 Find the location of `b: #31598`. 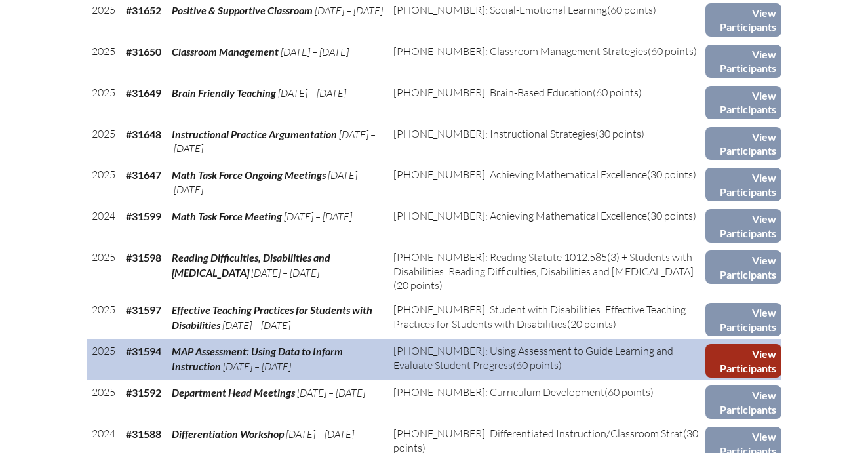

b: #31598 is located at coordinates (143, 257).